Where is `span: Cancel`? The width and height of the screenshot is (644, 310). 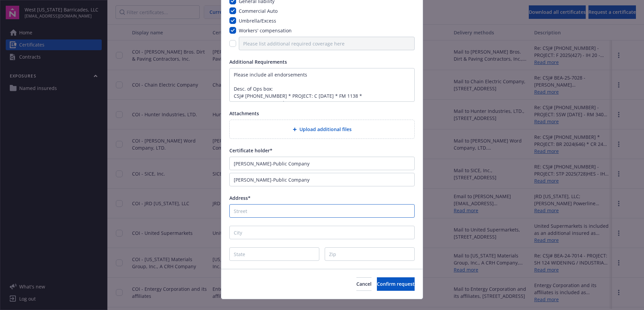
span: Cancel is located at coordinates (364, 284).